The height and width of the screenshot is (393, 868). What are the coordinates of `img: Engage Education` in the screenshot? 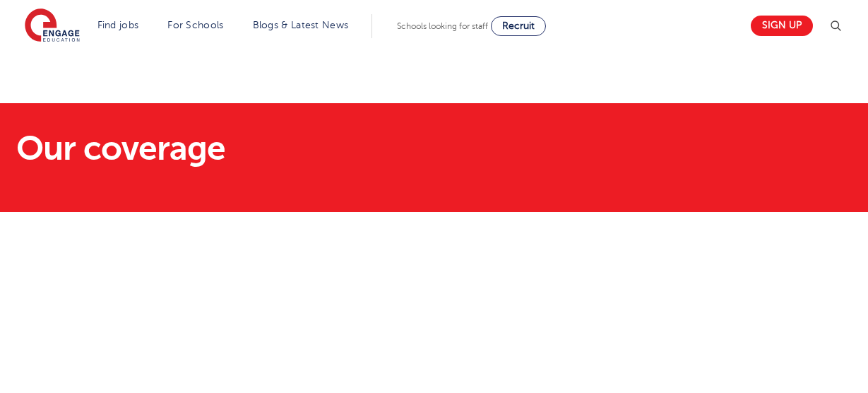 It's located at (52, 27).